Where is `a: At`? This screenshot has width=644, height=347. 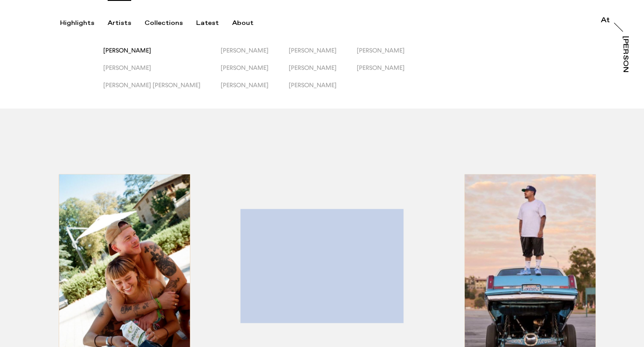 a: At is located at coordinates (606, 22).